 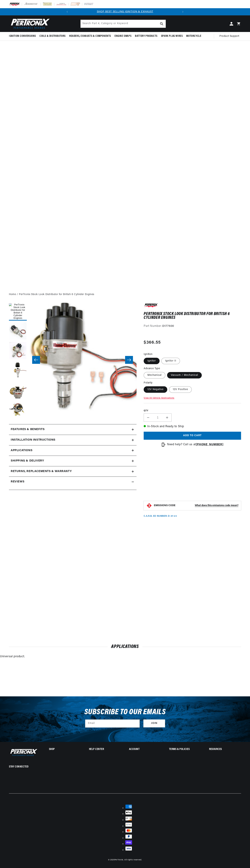 What do you see at coordinates (192, 316) in the screenshot?
I see `h1: PerTronix Stock Look Distributor for British 6 Cylinder Engines` at bounding box center [192, 316].